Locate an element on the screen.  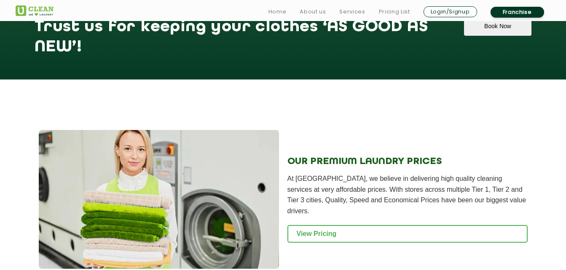
button: Book Now is located at coordinates (497, 26).